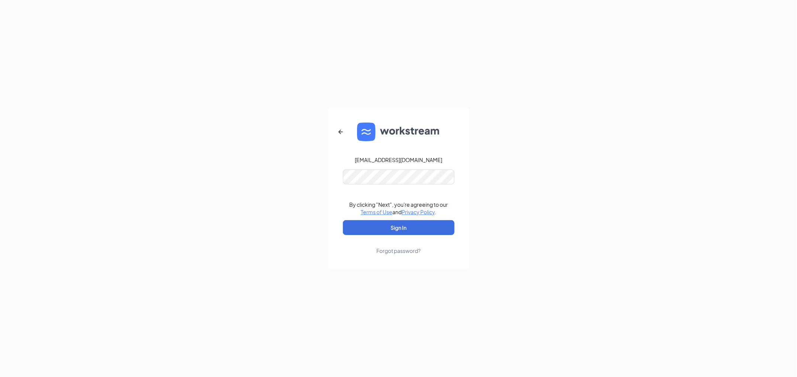 This screenshot has width=797, height=377. I want to click on div: By clicking "Next", you're agreeing to our and ., so click(399, 208).